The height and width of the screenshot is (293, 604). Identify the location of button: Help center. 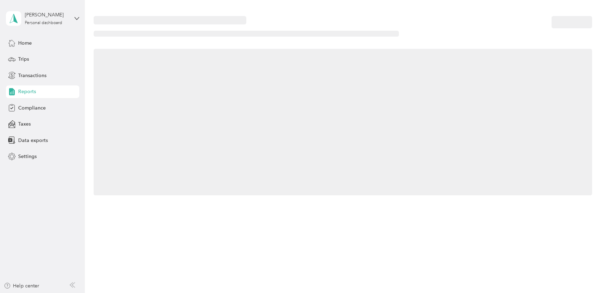
(22, 286).